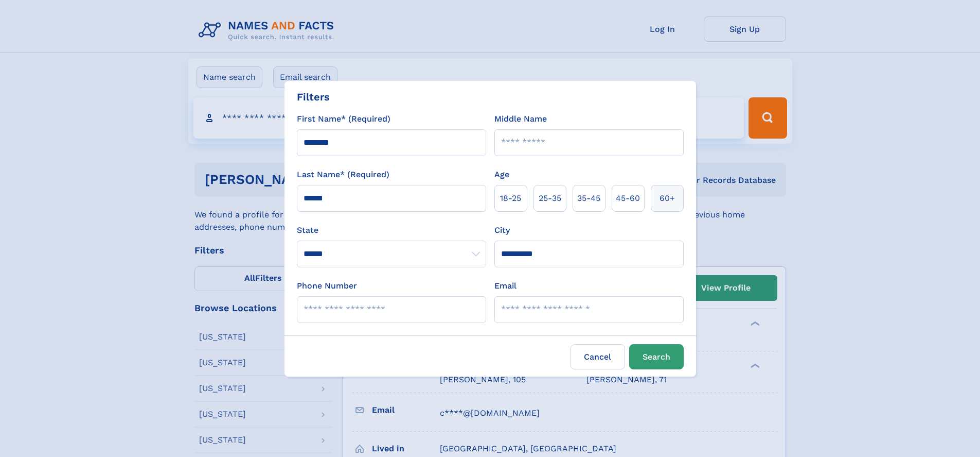 This screenshot has width=980, height=457. What do you see at coordinates (656, 356) in the screenshot?
I see `button: Search` at bounding box center [656, 356].